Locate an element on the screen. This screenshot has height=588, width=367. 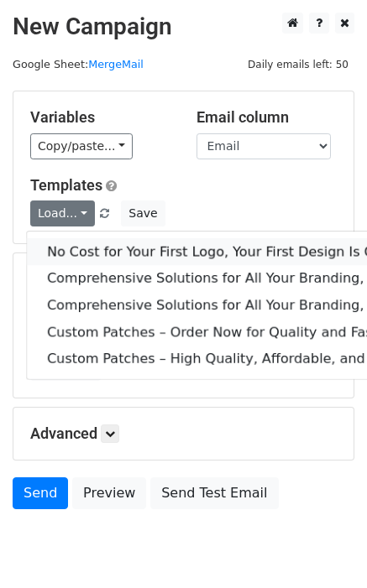
h5: Advanced is located at coordinates (183, 434).